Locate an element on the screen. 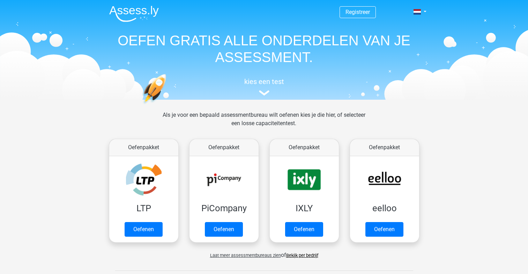  span: Laat meer assessmentbureaus zien is located at coordinates (245, 256).